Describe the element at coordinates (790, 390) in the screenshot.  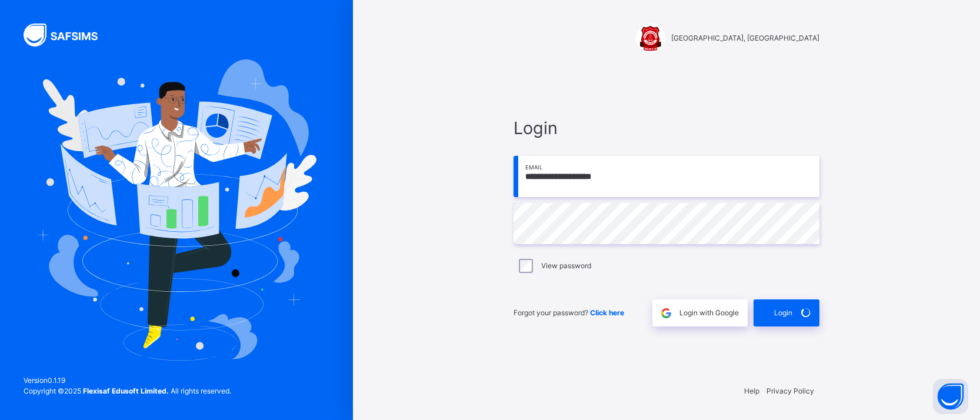
I see `a: Privacy Policy` at that location.